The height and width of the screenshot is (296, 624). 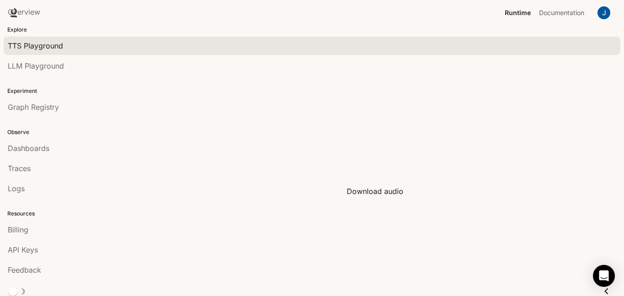 What do you see at coordinates (35, 46) in the screenshot?
I see `span: TTS Playground` at bounding box center [35, 46].